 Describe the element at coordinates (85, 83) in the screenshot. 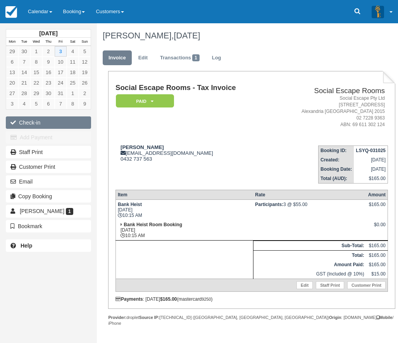

I see `a: 26` at that location.